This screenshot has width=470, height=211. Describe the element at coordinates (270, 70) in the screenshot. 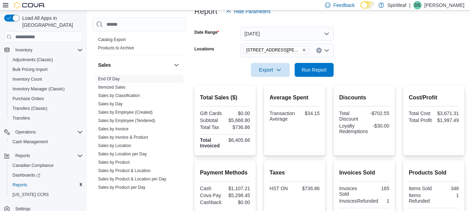

I see `button: Export` at that location.